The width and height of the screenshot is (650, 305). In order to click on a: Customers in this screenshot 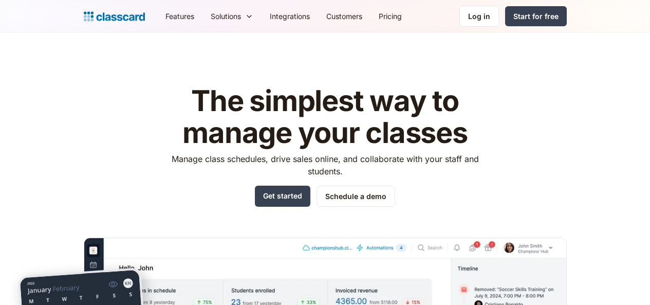, I will do `click(344, 16)`.